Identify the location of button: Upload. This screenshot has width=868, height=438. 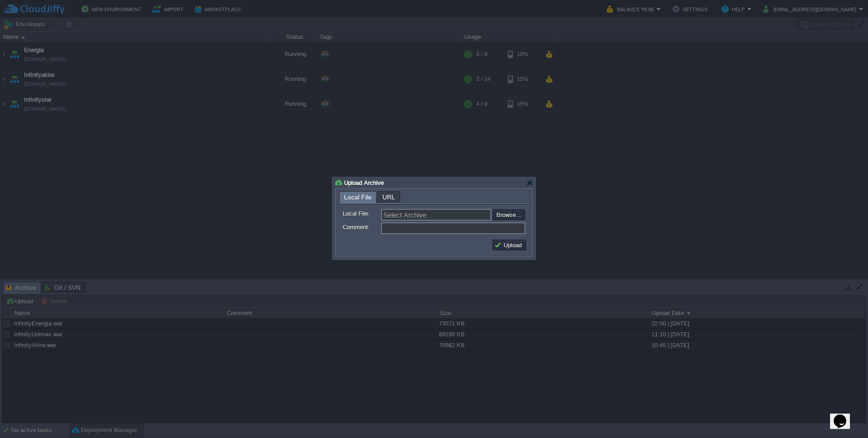
(509, 245).